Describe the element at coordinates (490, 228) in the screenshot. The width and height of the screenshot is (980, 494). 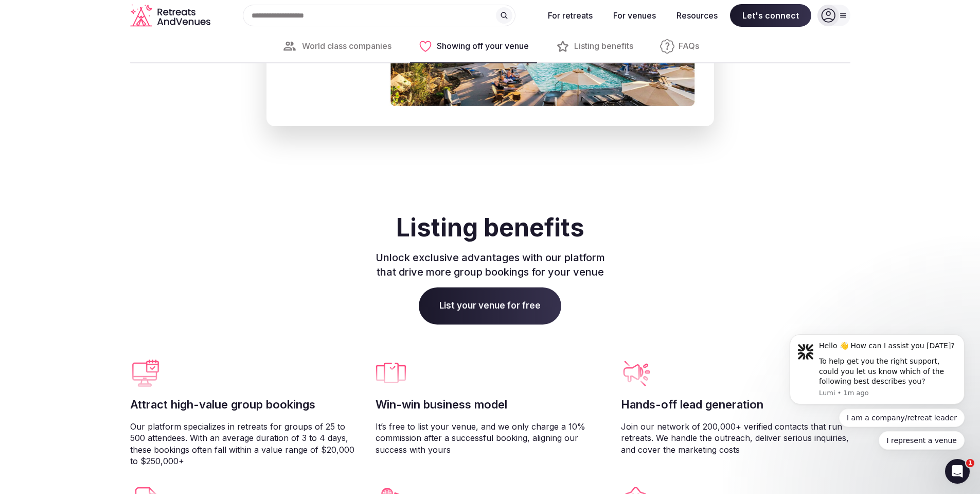
I see `h2: Listing benefits` at that location.